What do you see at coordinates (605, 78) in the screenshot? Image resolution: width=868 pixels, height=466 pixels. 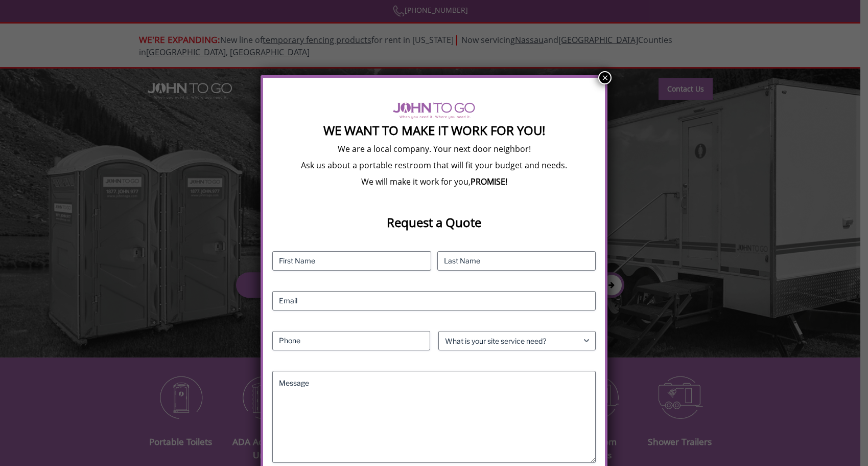 I see `button: Close` at bounding box center [605, 78].